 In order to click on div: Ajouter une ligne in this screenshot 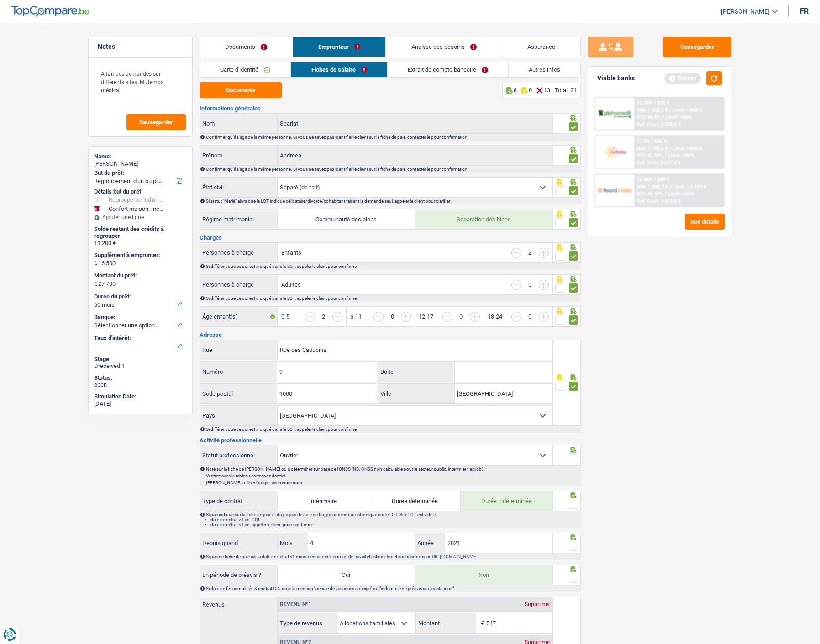, I will do `click(140, 217)`.